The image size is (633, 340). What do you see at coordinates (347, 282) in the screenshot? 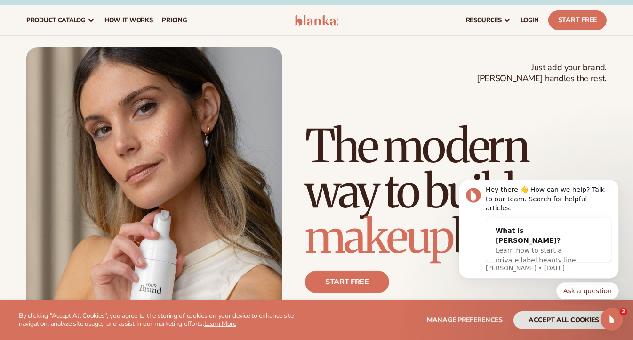
I see `a: Start free` at bounding box center [347, 282].